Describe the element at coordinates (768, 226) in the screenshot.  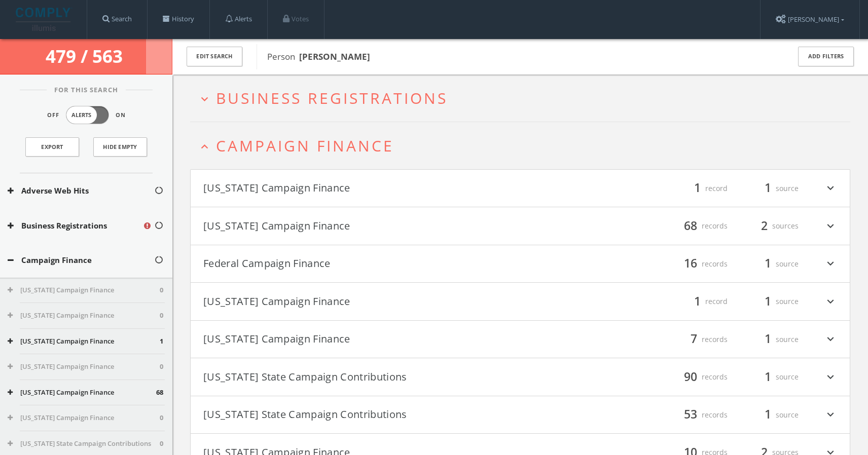
I see `div: sources` at that location.